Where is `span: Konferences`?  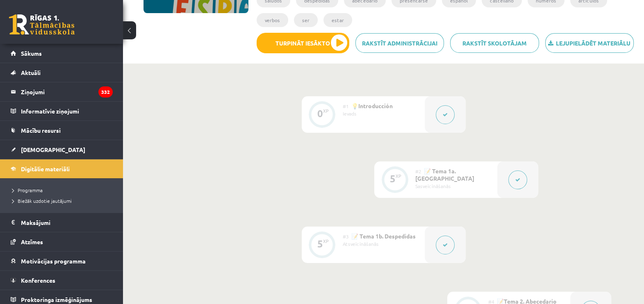 span: Konferences is located at coordinates (38, 280).